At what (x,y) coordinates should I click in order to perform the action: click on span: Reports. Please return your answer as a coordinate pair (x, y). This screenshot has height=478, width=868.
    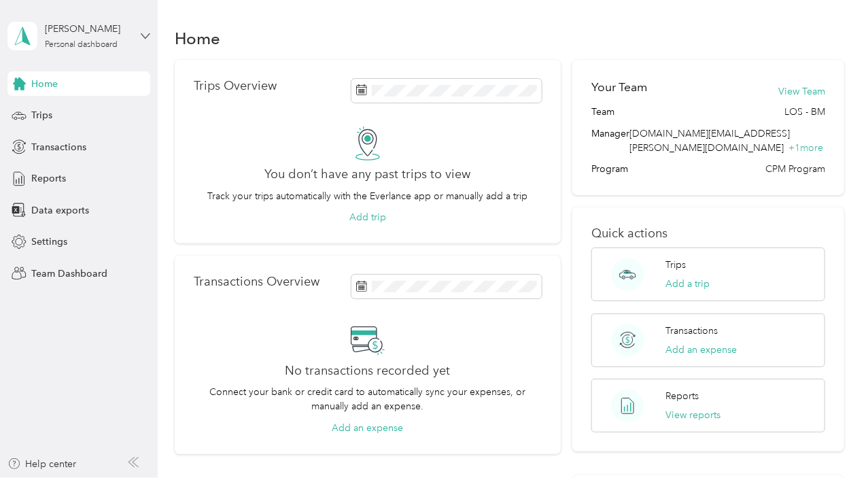
    Looking at the image, I should click on (48, 178).